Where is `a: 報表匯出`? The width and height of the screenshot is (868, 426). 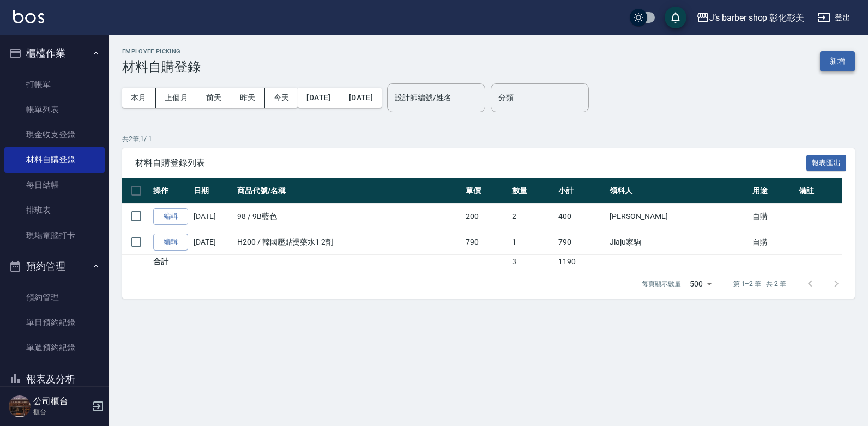
a: 報表匯出 is located at coordinates (826, 162).